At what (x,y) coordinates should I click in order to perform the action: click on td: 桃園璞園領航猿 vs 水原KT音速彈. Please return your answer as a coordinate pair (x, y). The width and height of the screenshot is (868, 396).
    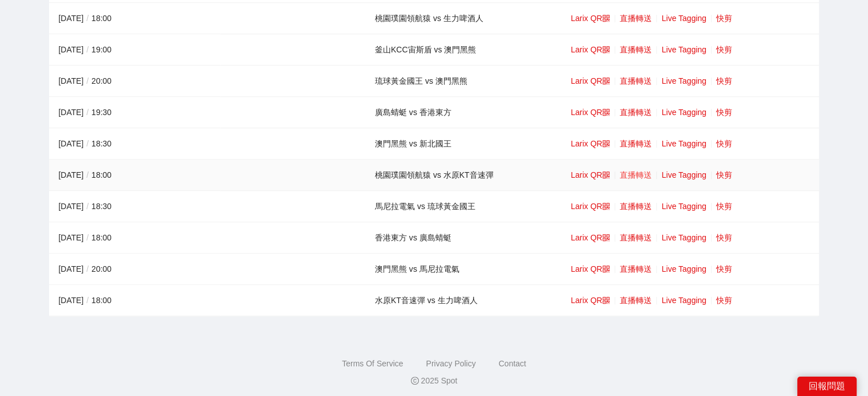
    Looking at the image, I should click on (464, 175).